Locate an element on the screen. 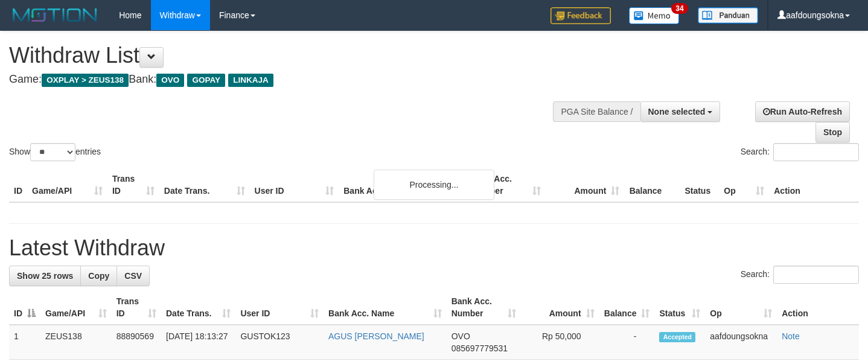  span: Show 25 rows is located at coordinates (45, 276).